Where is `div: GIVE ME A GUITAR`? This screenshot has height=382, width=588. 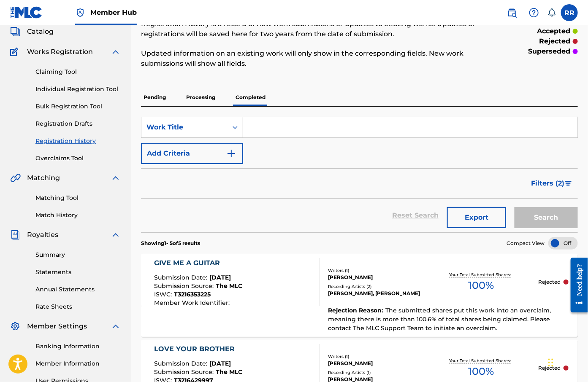
div: GIVE ME A GUITAR is located at coordinates (198, 263).